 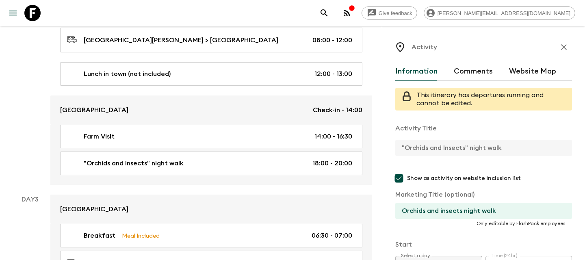 What do you see at coordinates (324, 13) in the screenshot?
I see `button: search adventures` at bounding box center [324, 13].